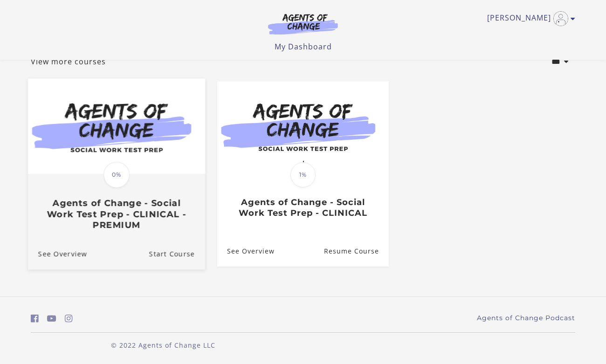 Image resolution: width=606 pixels, height=364 pixels. I want to click on i: https://www.facebook.com/groups/aswbtestprep (Open in a new window), so click(34, 318).